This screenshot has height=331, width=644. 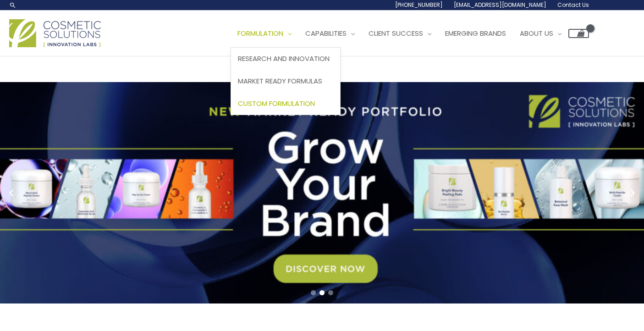 I want to click on a: Custom Formulation, so click(x=286, y=103).